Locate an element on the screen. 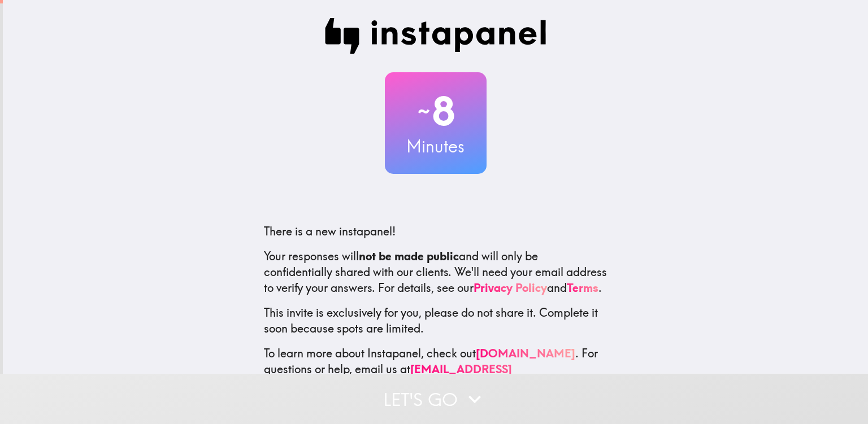 This screenshot has height=424, width=868. a: Terms is located at coordinates (582, 287).